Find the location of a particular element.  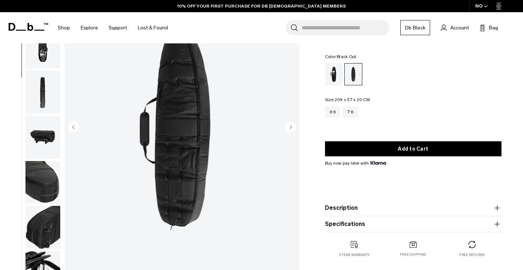

button: Bag is located at coordinates (489, 28).